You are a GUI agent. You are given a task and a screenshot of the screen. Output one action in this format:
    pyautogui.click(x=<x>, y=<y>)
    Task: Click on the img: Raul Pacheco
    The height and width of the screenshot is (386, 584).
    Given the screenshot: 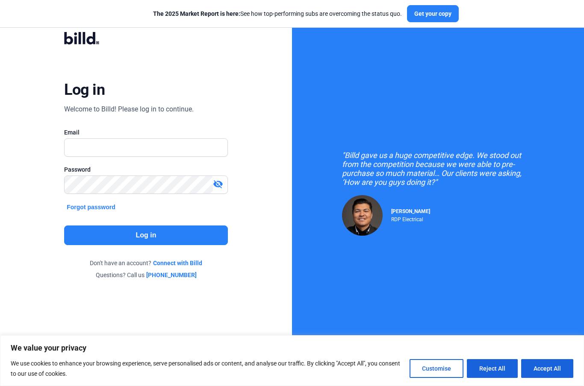 What is the action you would take?
    pyautogui.click(x=362, y=215)
    